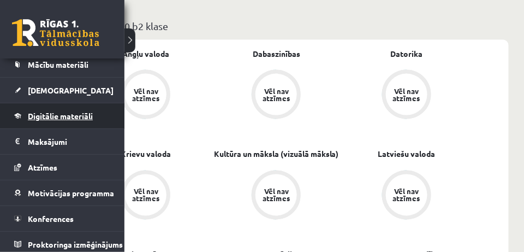  Describe the element at coordinates (276, 154) in the screenshot. I see `a: Kultūra un māksla (vizuālā māksla)` at that location.